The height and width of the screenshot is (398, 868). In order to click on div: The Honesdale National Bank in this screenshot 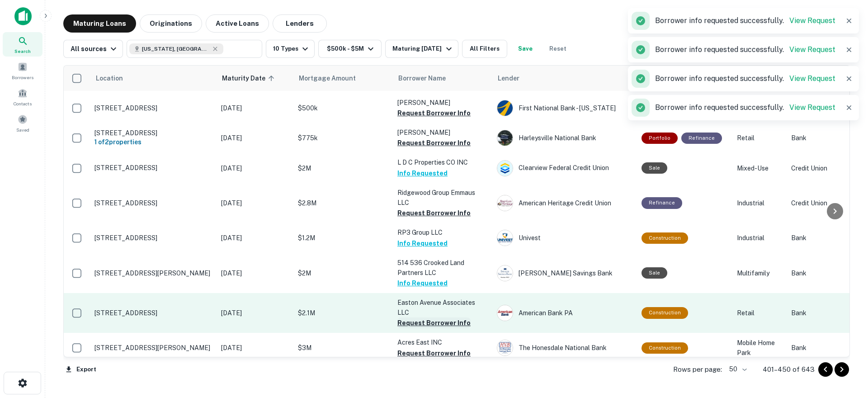, I will do `click(564, 348)`.